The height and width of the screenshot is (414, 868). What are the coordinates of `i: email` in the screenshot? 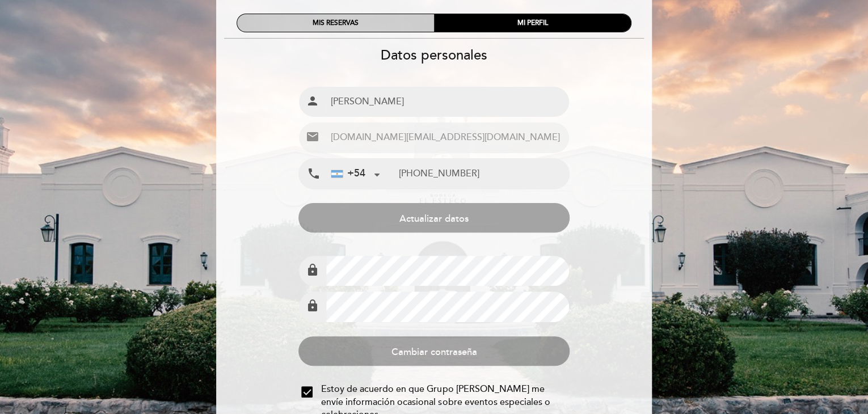 It's located at (312, 136).